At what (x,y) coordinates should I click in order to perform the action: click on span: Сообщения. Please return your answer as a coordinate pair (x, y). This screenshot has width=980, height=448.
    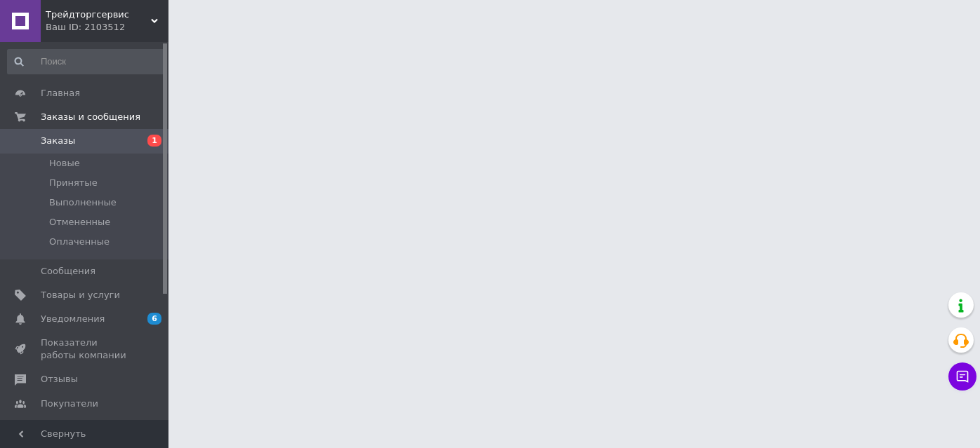
    Looking at the image, I should click on (68, 272).